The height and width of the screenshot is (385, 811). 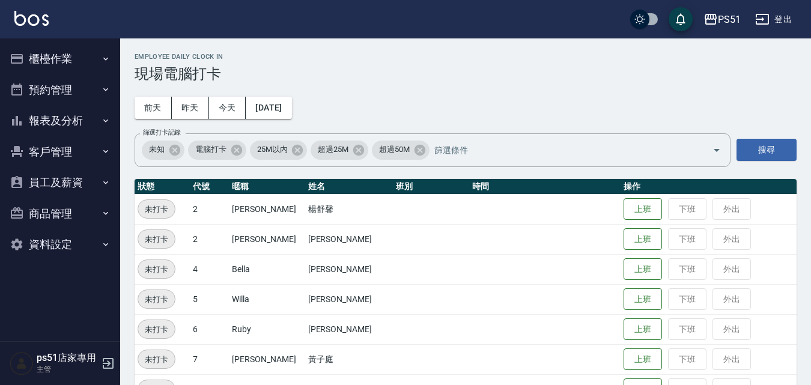 What do you see at coordinates (60, 244) in the screenshot?
I see `button: 資料設定` at bounding box center [60, 244].